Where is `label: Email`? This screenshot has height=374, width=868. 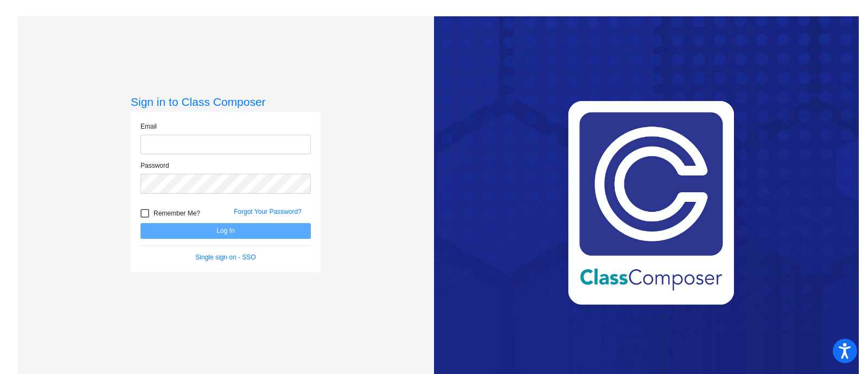 label: Email is located at coordinates (149, 126).